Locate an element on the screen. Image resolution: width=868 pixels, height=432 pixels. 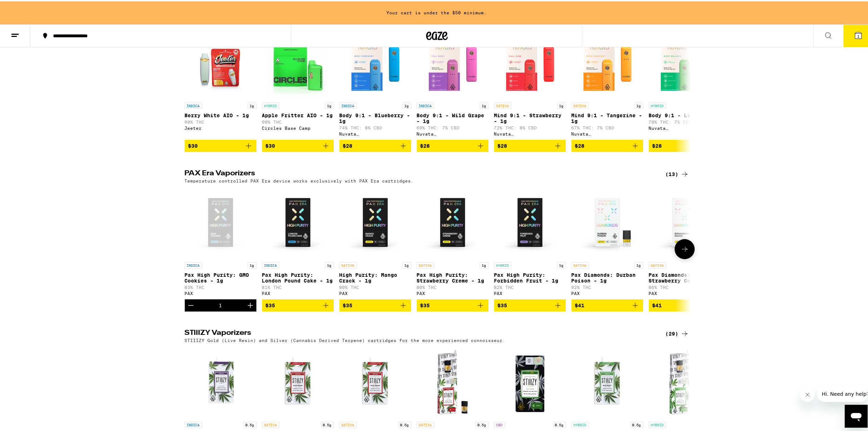
p: Pax Diamonds: Durban Poison - 1g is located at coordinates (607, 276).